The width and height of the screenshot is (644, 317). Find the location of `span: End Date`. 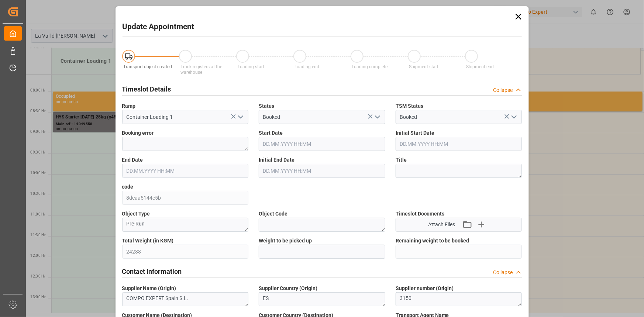

span: End Date is located at coordinates (132, 159).